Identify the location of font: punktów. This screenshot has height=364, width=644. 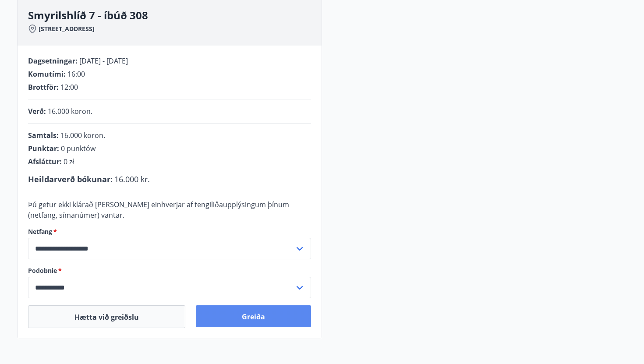
(81, 148).